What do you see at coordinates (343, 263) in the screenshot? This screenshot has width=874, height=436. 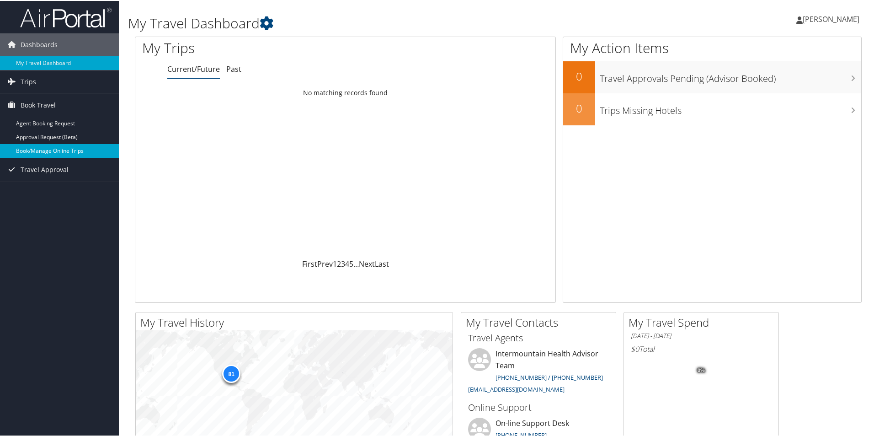 I see `a: 3` at bounding box center [343, 263].